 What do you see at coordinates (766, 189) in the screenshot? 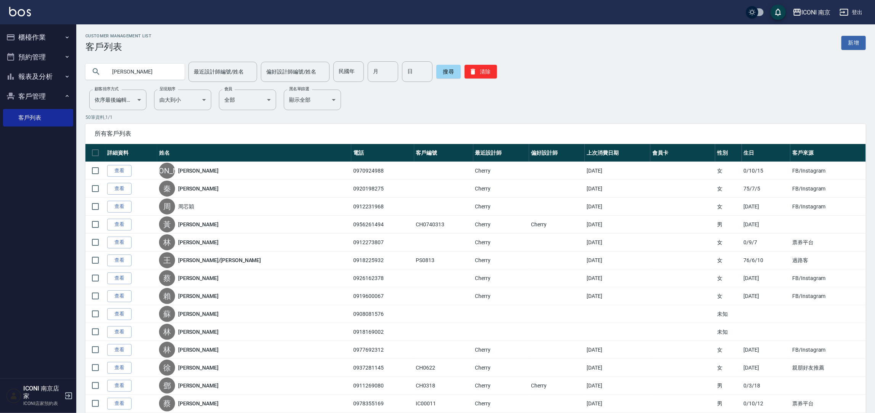
I see `td: 75/7/5` at bounding box center [766, 189].